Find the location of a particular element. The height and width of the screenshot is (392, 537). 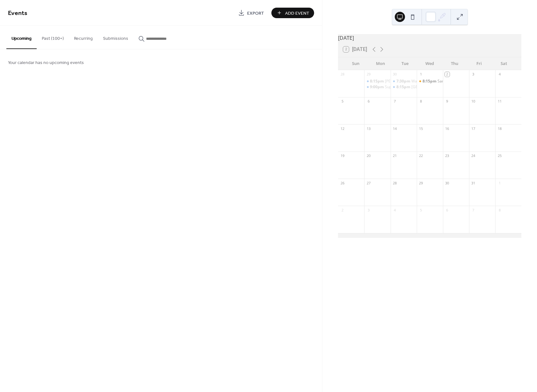

div: 25 is located at coordinates (499, 156).